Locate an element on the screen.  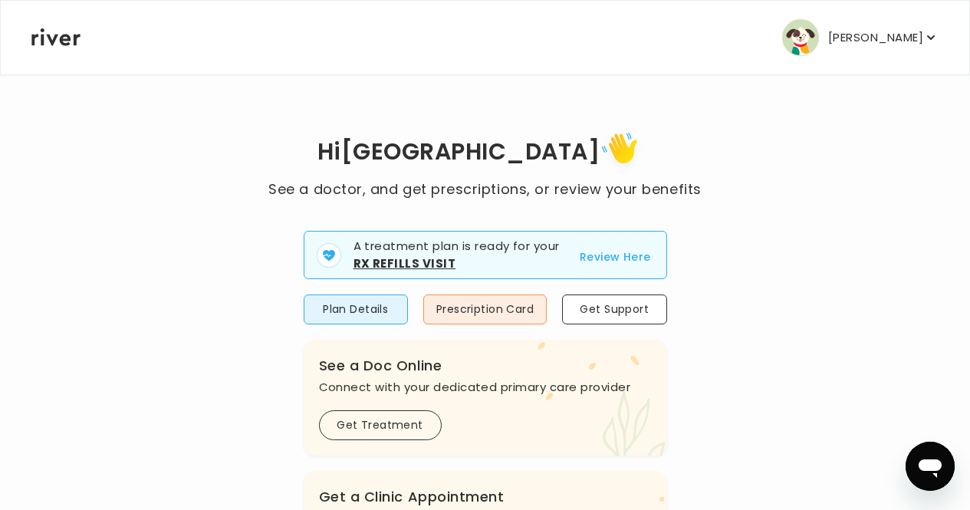
p: See a doctor, and get prescriptions, or review your benefits is located at coordinates (485, 189).